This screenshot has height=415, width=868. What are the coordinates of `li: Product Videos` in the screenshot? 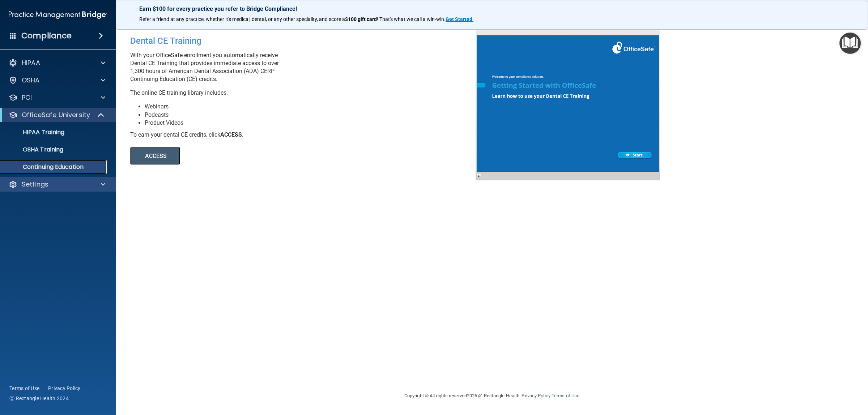 It's located at (313, 123).